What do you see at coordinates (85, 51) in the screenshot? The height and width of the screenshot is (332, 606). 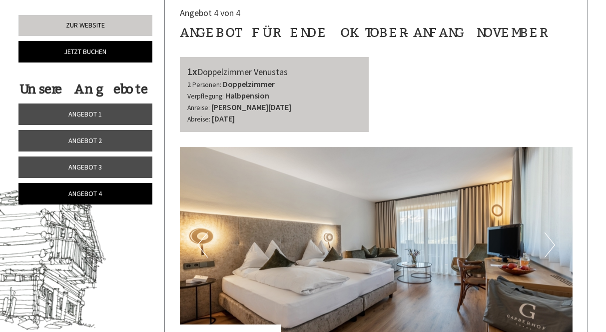 I see `a: Jetzt buchen` at bounding box center [85, 51].